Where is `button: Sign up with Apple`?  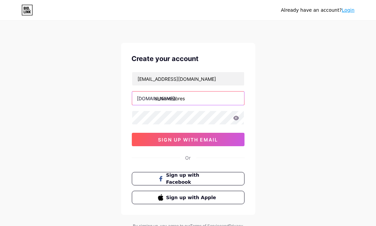
button: Sign up with Apple is located at coordinates (188, 198).